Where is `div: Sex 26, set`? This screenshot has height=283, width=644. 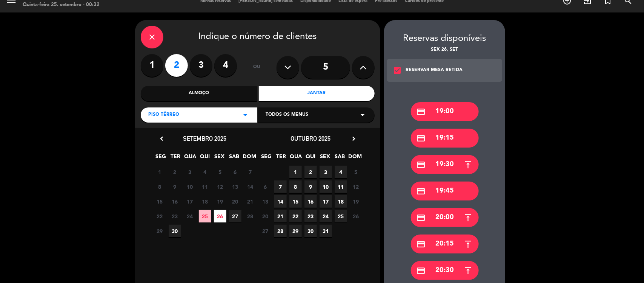
div: Sex 26, set is located at coordinates (445, 50).